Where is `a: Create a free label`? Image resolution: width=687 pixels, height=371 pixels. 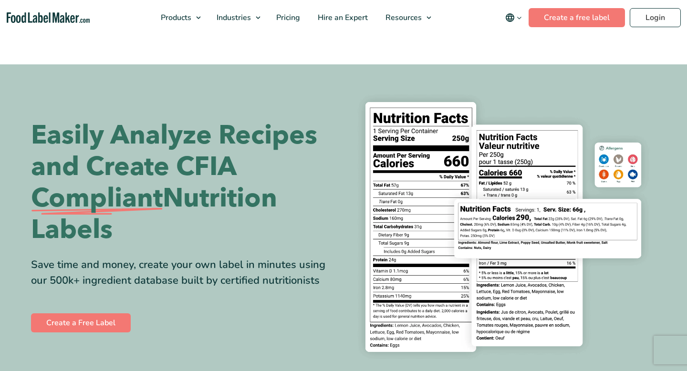
a: Create a free label is located at coordinates (577, 18).